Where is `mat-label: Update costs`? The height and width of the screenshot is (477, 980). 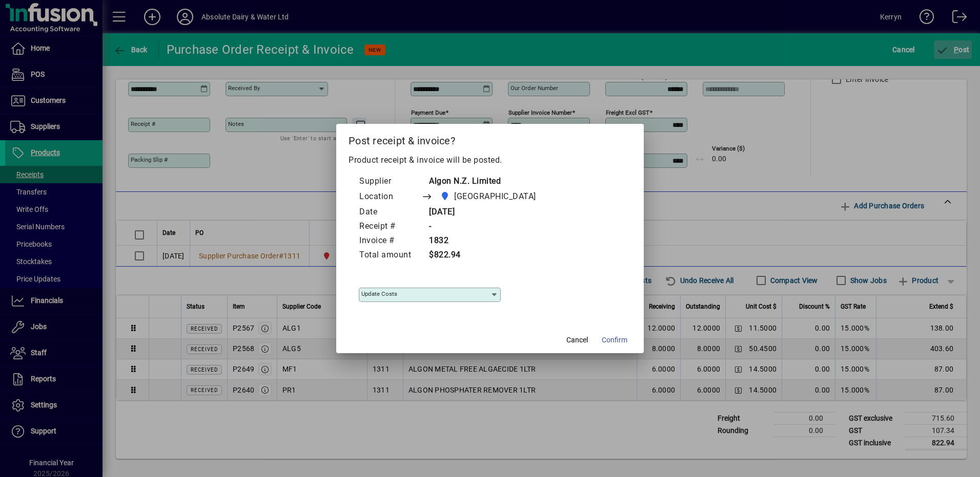 mat-label: Update costs is located at coordinates (380, 294).